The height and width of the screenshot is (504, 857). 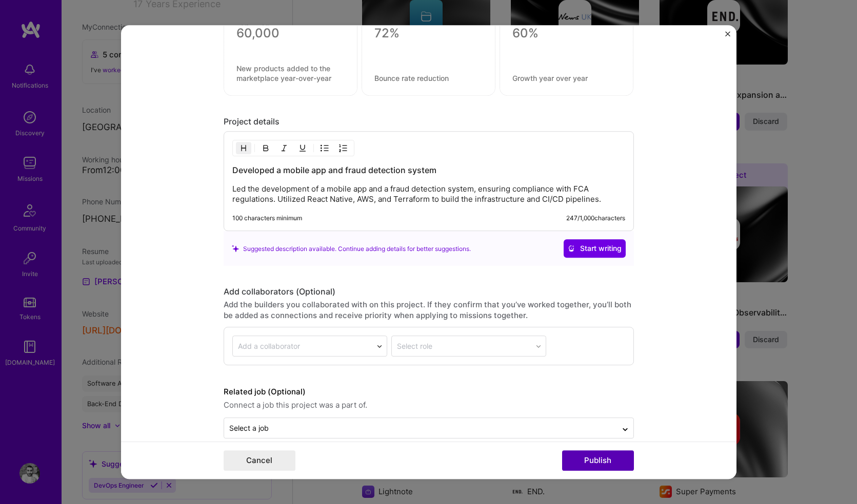 What do you see at coordinates (249, 428) in the screenshot?
I see `div: Select a job` at bounding box center [249, 428].